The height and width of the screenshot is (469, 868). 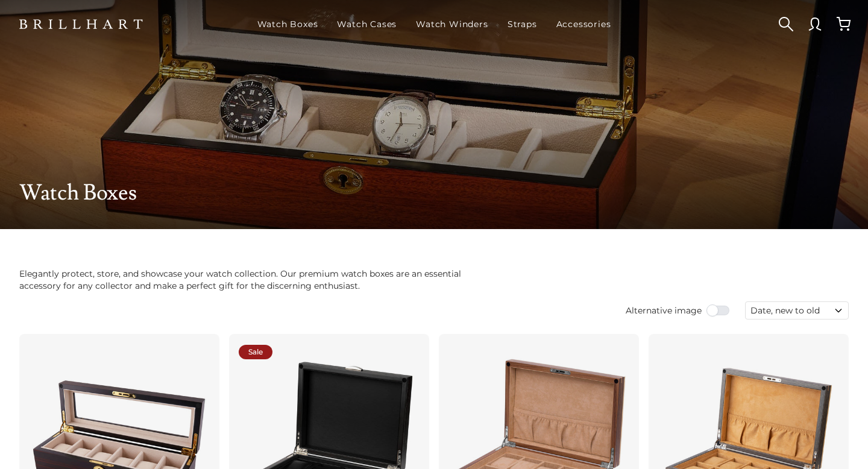 I want to click on p: Elegantly protect, store, and showcase your watch collection. Our premium watch boxes are an esse..., so click(x=251, y=280).